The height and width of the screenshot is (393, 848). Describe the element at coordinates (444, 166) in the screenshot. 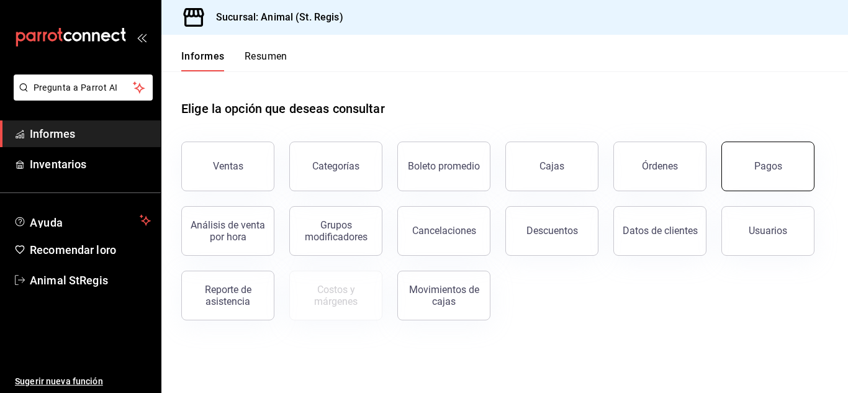

I see `button: Boleto promedio` at that location.